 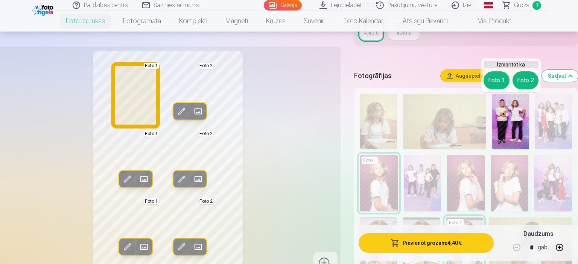 What do you see at coordinates (560, 76) in the screenshot?
I see `button: Sakļaut` at bounding box center [560, 76].